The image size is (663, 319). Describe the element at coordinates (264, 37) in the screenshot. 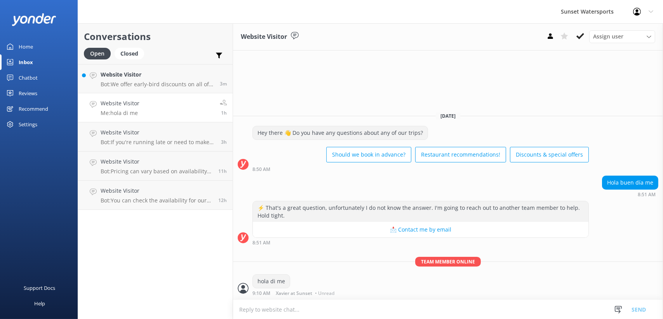

I see `h3: Website Visitor` at that location.